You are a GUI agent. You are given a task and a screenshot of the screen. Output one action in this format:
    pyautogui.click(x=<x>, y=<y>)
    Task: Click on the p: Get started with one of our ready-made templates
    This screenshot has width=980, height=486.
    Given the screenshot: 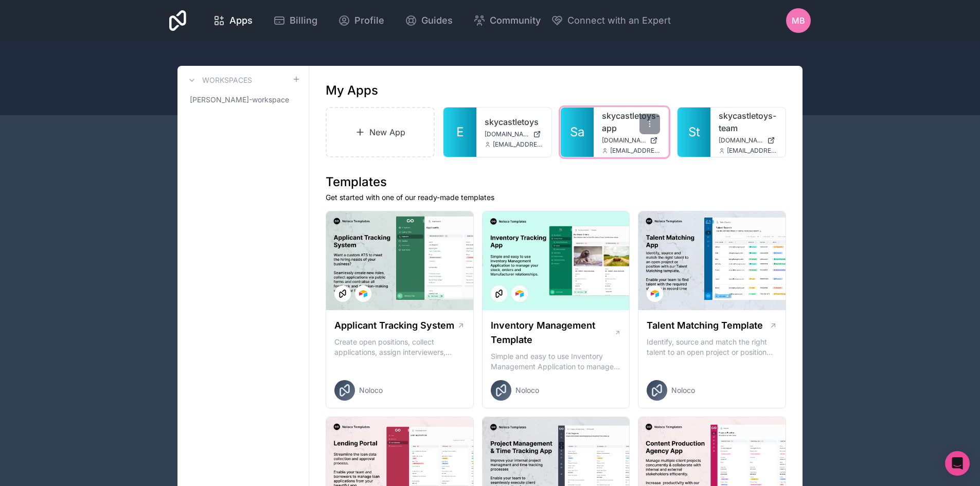 What is the action you would take?
    pyautogui.click(x=555, y=198)
    